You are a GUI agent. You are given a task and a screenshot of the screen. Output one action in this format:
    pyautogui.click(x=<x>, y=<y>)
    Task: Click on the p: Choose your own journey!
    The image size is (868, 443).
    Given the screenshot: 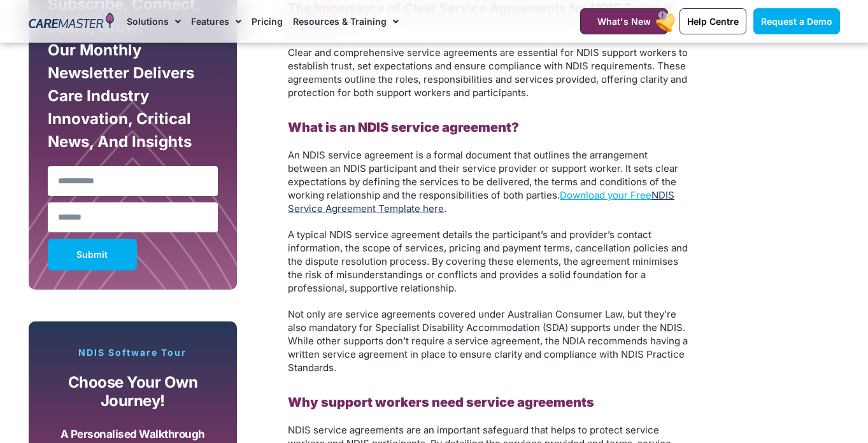 What is the action you would take?
    pyautogui.click(x=133, y=392)
    